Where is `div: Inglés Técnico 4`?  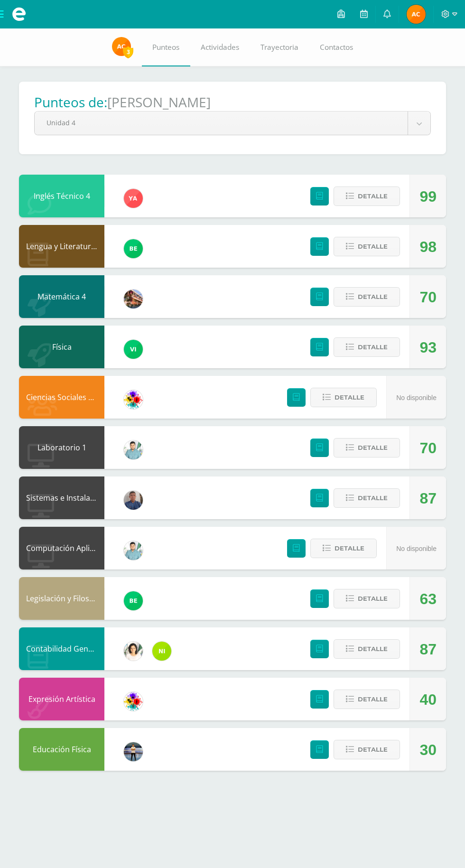
div: Inglés Técnico 4 is located at coordinates (62, 196).